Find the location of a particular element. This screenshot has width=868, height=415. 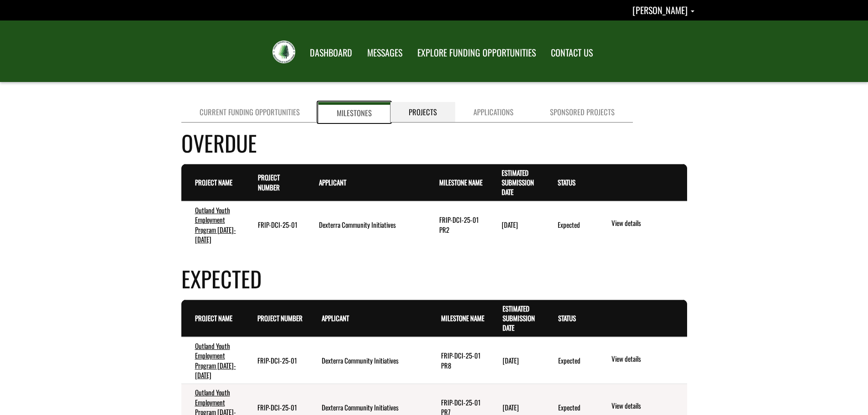

a: Sponsored Projects is located at coordinates (582, 113).